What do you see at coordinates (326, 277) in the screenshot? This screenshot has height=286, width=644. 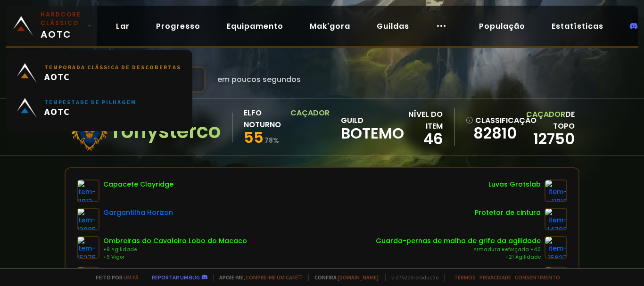 I see `font: Confira` at bounding box center [326, 277].